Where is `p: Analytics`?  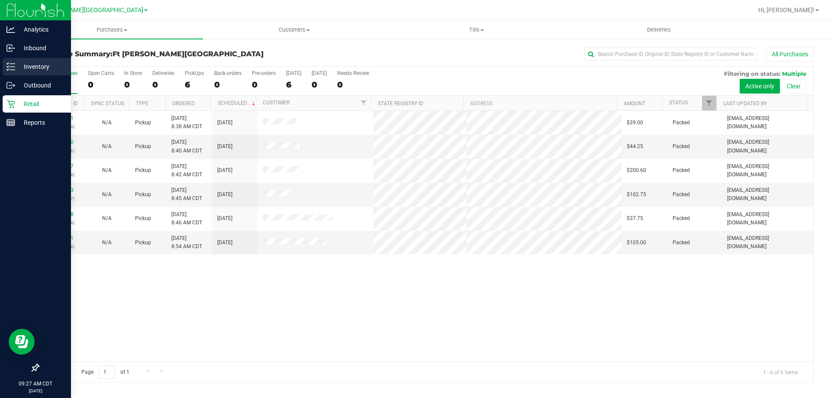
p: Analytics is located at coordinates (41, 29).